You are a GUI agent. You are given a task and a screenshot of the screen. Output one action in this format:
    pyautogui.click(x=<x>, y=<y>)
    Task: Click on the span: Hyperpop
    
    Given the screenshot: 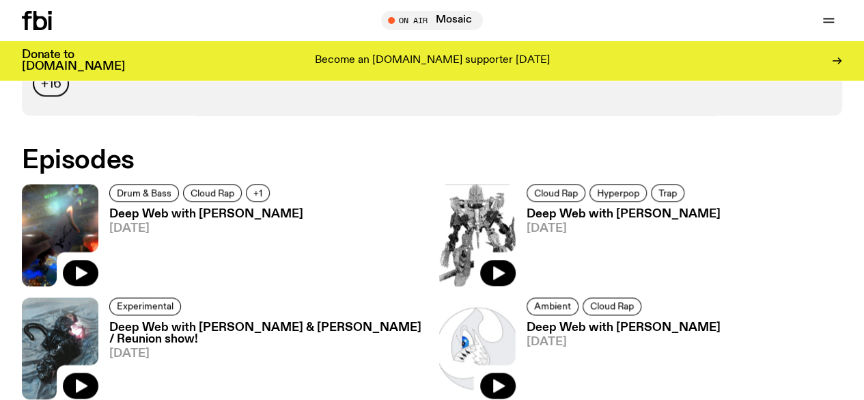 What is the action you would take?
    pyautogui.click(x=618, y=192)
    